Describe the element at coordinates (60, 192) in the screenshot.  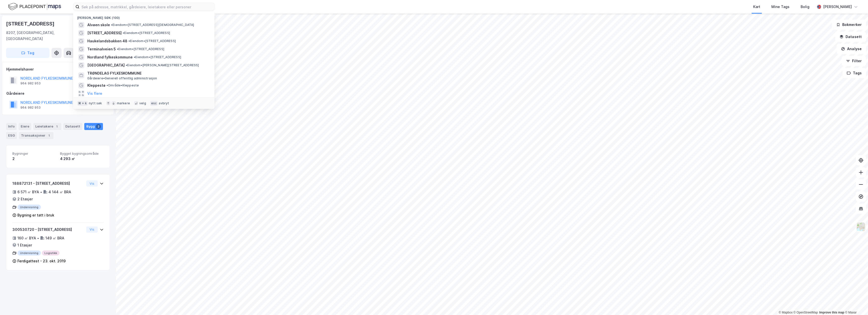
I see `div: 4 144 ㎡ BRA` at that location.